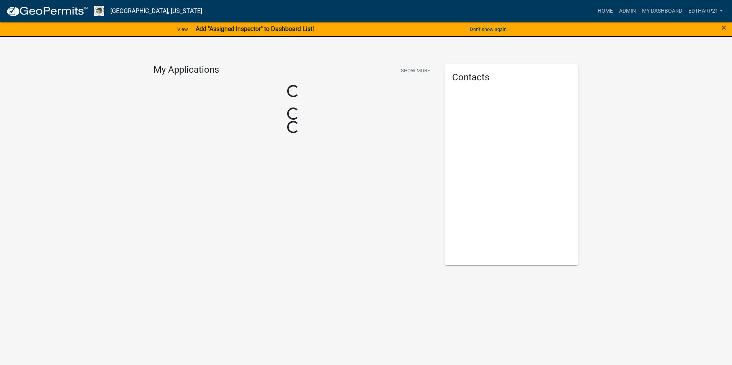 This screenshot has height=365, width=732. I want to click on a: View, so click(183, 29).